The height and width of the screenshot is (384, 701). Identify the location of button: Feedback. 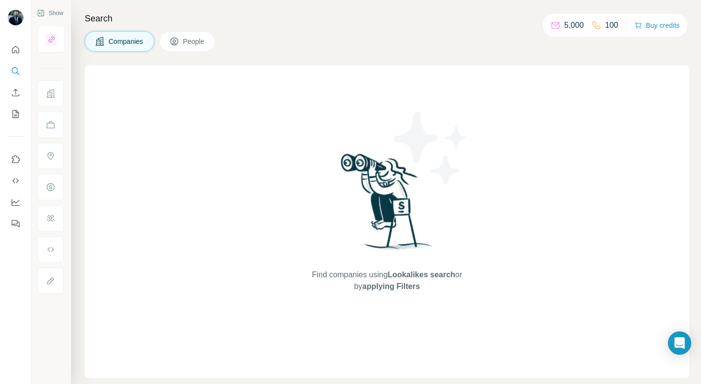
(16, 224).